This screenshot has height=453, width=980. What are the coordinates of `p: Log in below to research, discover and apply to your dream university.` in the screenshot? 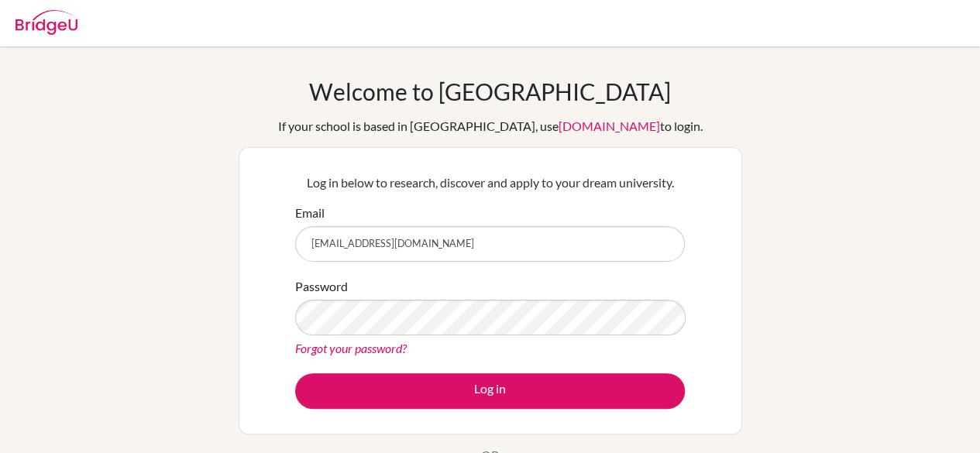 It's located at (490, 182).